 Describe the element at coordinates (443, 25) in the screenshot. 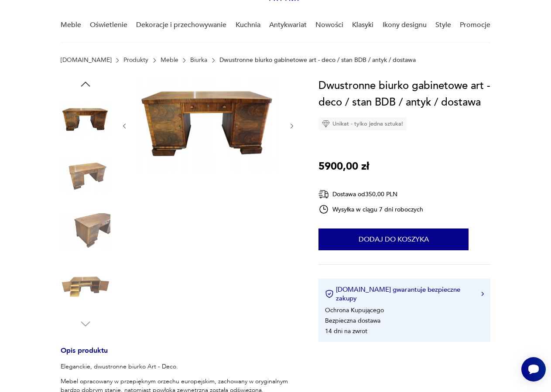

I see `a: Style` at that location.